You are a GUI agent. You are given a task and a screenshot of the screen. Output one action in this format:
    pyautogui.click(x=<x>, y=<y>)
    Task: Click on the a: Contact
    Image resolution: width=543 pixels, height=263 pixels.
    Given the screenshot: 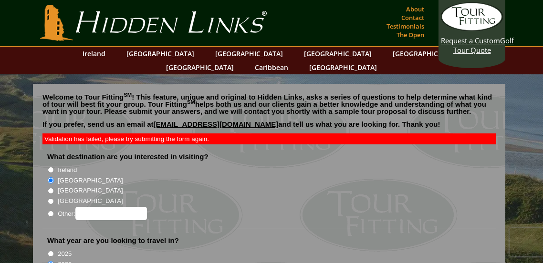 What is the action you would take?
    pyautogui.click(x=413, y=18)
    